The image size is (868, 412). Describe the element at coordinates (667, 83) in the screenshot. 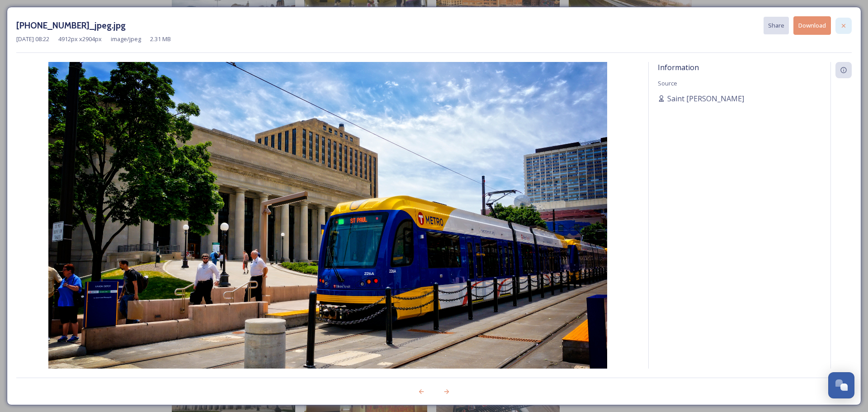

I see `span: Source` at that location.